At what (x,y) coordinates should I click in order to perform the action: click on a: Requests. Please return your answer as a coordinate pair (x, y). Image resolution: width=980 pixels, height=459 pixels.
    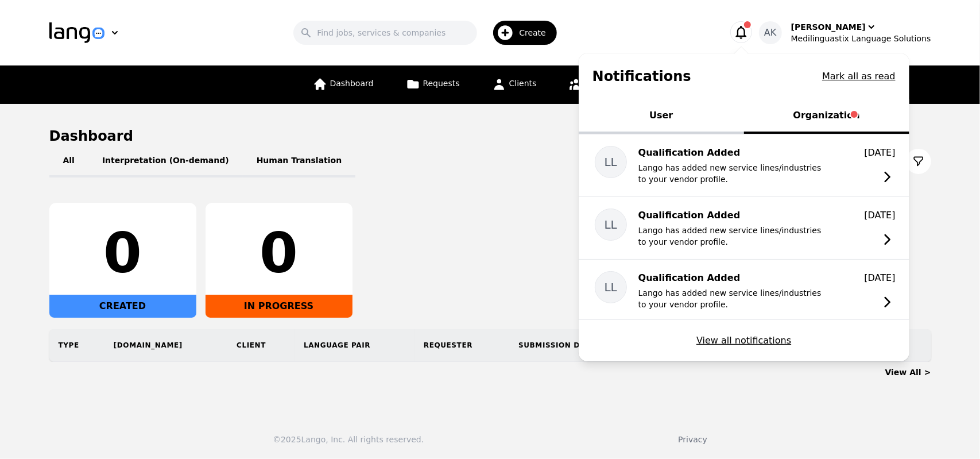
    Looking at the image, I should click on (433, 85).